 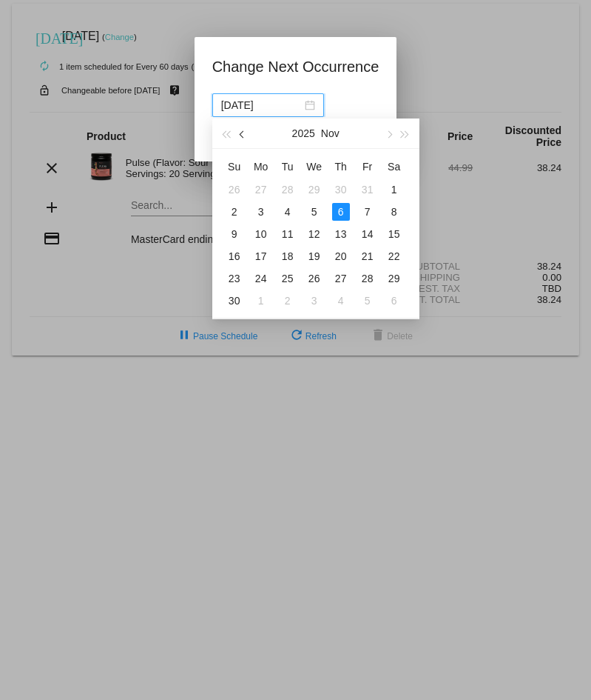 What do you see at coordinates (394, 212) in the screenshot?
I see `div: 8` at bounding box center [394, 212].